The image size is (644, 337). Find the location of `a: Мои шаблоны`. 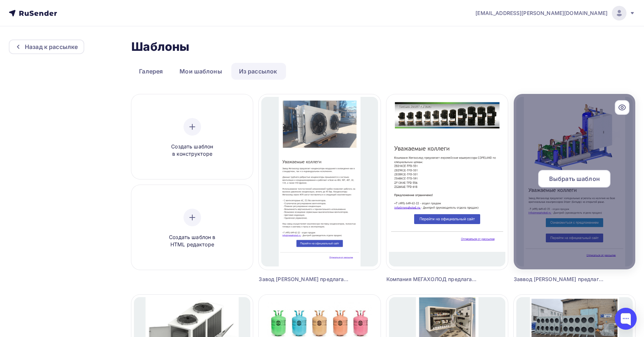

a: Мои шаблоны is located at coordinates (201, 71).